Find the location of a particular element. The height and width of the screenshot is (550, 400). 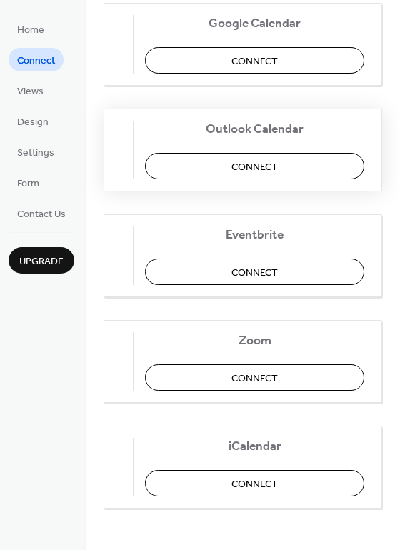

span: iCalendar is located at coordinates (254, 446).